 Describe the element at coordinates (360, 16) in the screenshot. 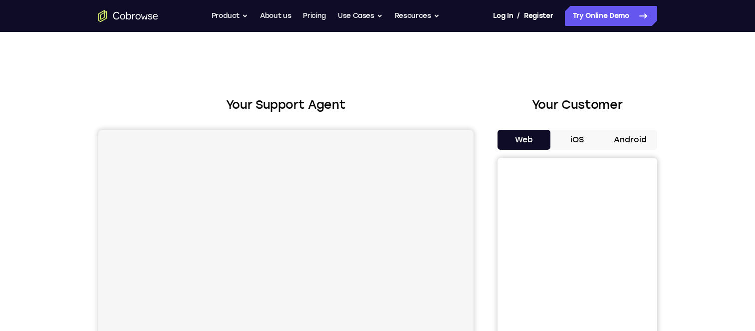

I see `button: Use Cases` at that location.